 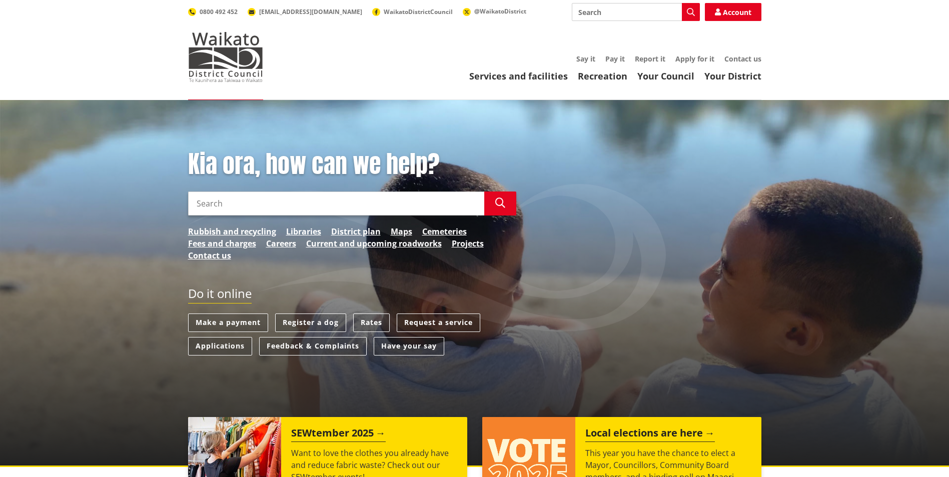 What do you see at coordinates (586, 59) in the screenshot?
I see `a: Say it` at bounding box center [586, 59].